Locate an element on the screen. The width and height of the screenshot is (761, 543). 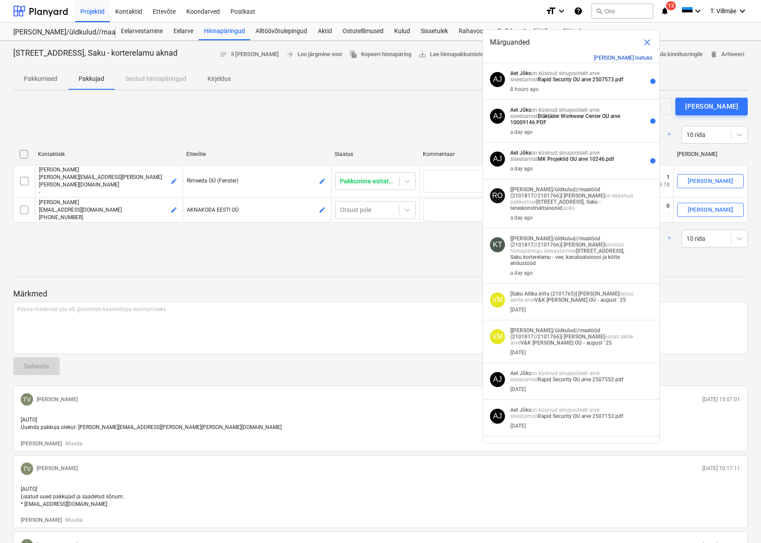
p: kinnitas hinnapäringu ülevaatamise is located at coordinates (572, 251).